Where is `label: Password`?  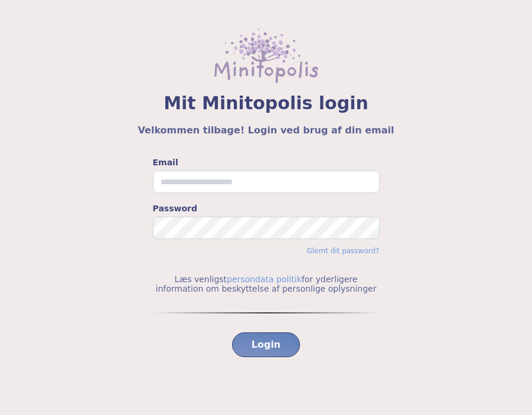
label: Password is located at coordinates (267, 208).